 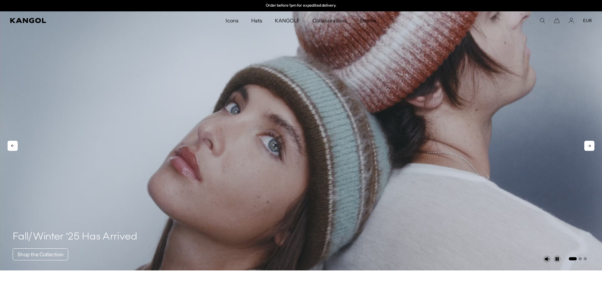 I want to click on div: Announcement, so click(x=301, y=6).